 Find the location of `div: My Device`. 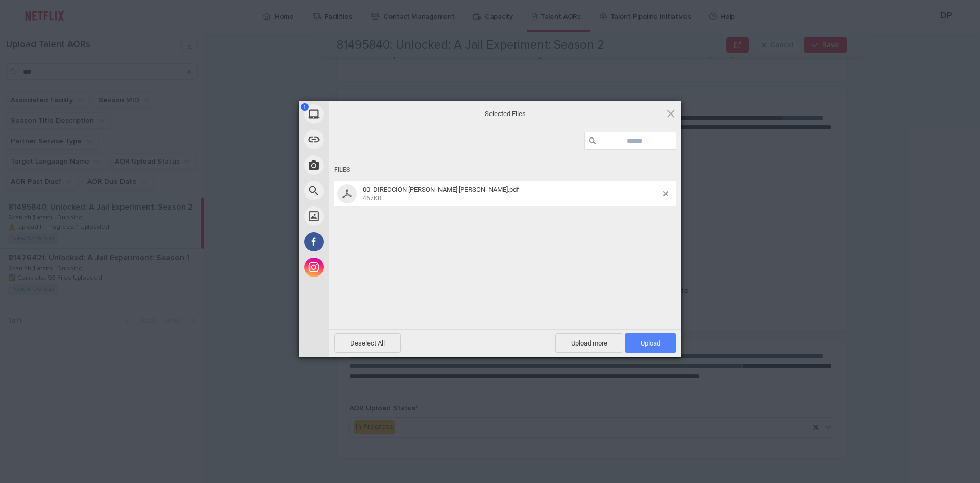

div: My Device is located at coordinates (360, 114).